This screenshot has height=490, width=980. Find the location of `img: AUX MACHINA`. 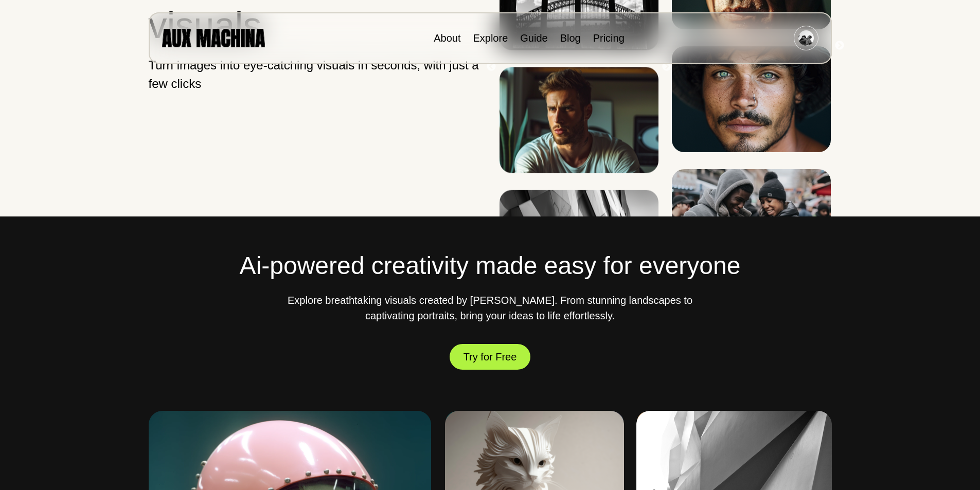

img: AUX MACHINA is located at coordinates (213, 38).